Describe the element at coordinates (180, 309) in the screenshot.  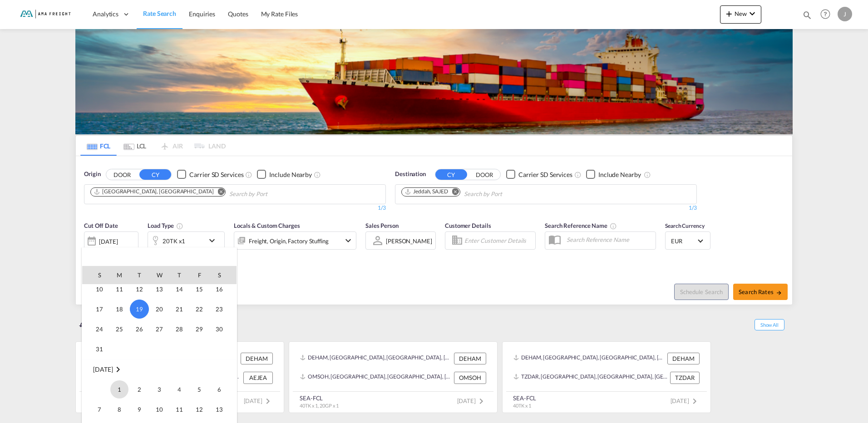
I see `td: Thursday August 21 2025` at that location.